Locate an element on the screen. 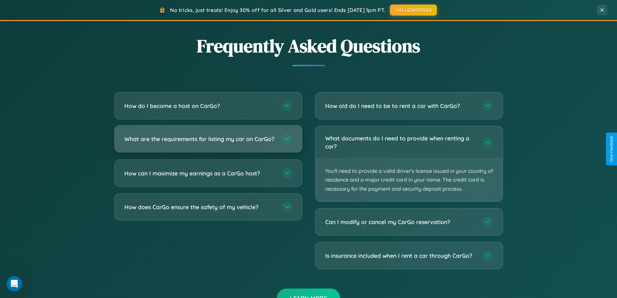 This screenshot has height=298, width=617. button: HALLOWEEN30 is located at coordinates (413, 10).